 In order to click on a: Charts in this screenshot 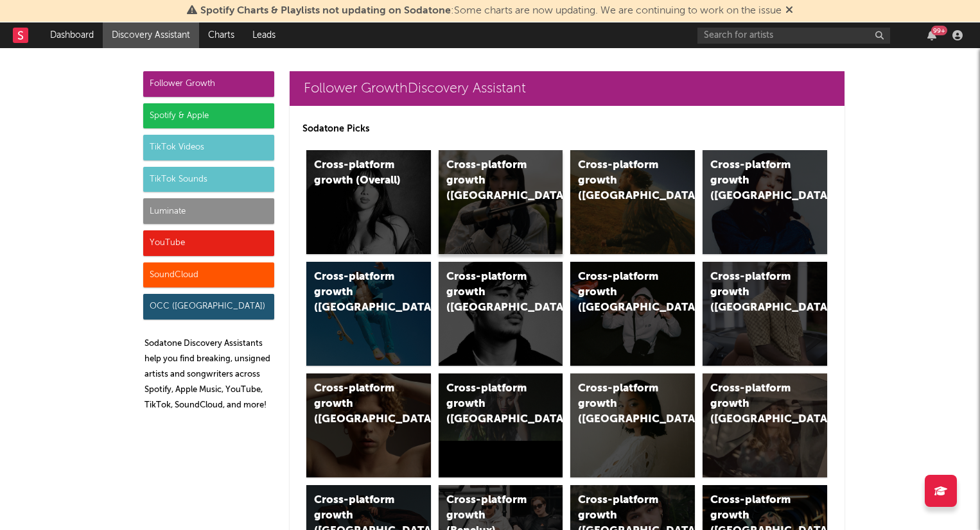, I will do `click(221, 35)`.